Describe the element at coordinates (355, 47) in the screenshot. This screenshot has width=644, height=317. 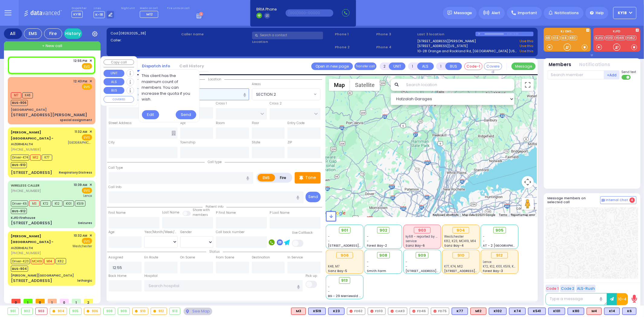
I see `span: Phone 2` at that location.